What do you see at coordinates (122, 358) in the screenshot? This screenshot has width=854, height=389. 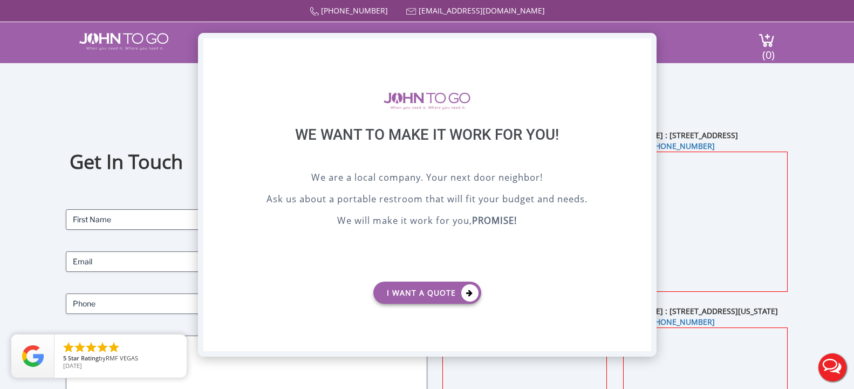 I see `span: RMF VEGAS` at bounding box center [122, 358].